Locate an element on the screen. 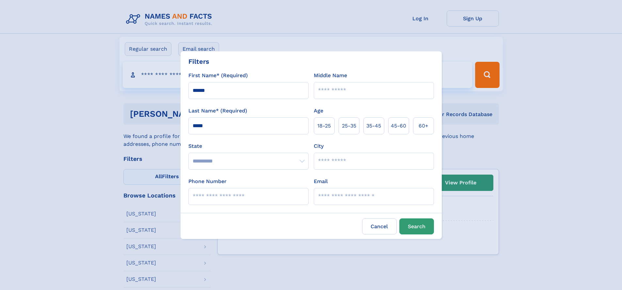  button: Search is located at coordinates (417, 226).